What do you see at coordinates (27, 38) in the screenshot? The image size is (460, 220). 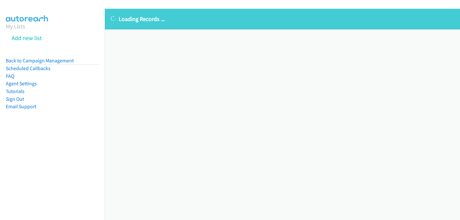 I see `a: Add new list` at bounding box center [27, 38].